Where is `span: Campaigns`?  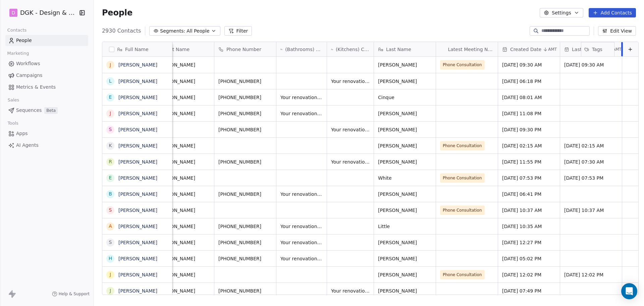
span: Campaigns is located at coordinates (29, 75).